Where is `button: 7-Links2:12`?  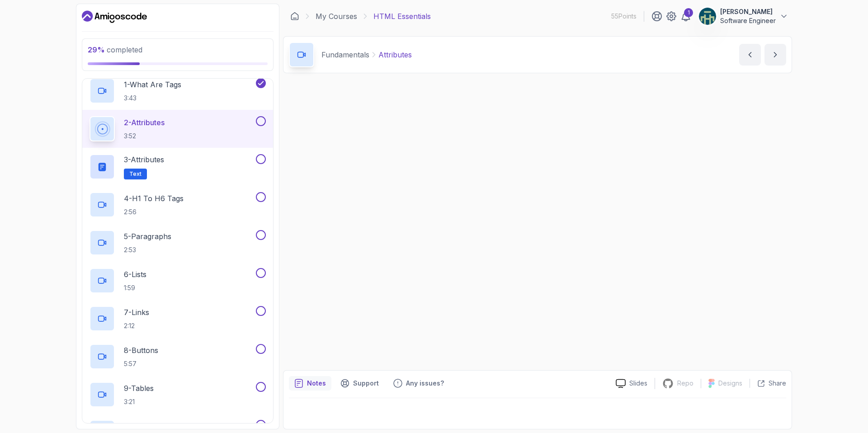
button: 7-Links2:12 is located at coordinates (178, 319).